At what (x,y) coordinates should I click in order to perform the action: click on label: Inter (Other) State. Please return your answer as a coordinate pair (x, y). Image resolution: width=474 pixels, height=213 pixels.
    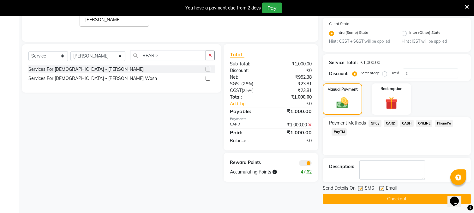
    Looking at the image, I should click on (425, 33).